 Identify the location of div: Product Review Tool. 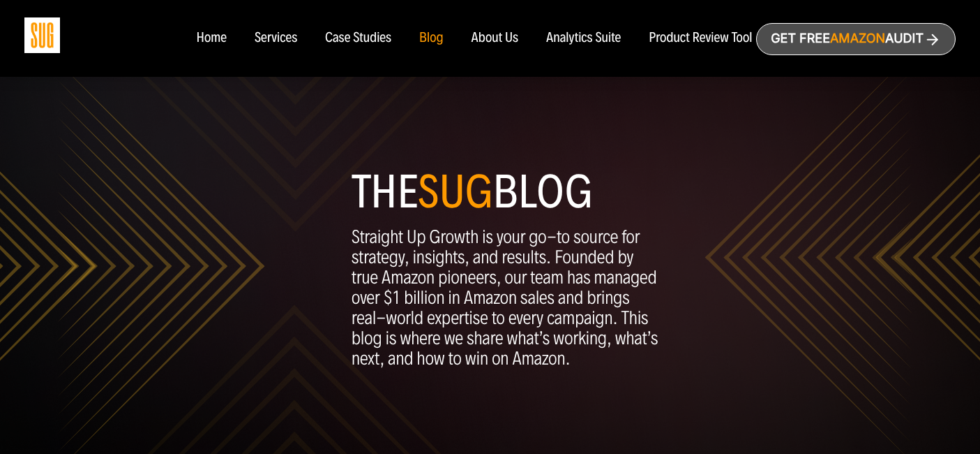
(700, 38).